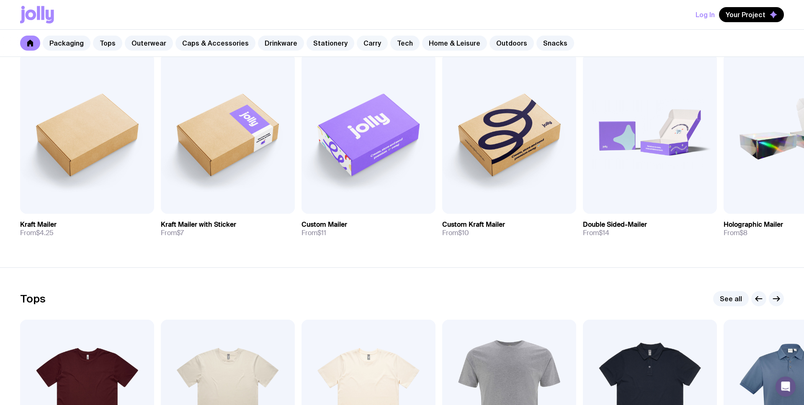 Image resolution: width=804 pixels, height=405 pixels. What do you see at coordinates (228, 229) in the screenshot?
I see `a: Kraft Mailer with StickerFrom$7` at bounding box center [228, 229].